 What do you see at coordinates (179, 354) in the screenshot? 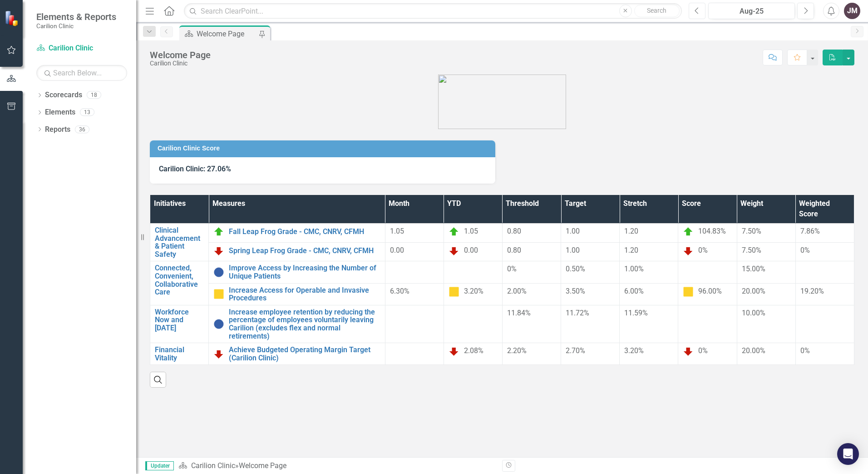
I see `a: Financial Vitality` at bounding box center [179, 354].